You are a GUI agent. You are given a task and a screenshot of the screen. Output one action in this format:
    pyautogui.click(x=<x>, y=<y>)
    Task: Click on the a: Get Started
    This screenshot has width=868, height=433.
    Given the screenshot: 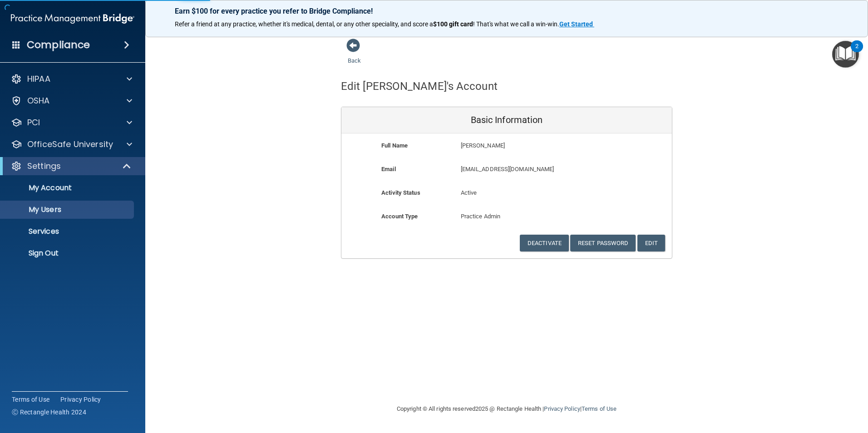 What is the action you would take?
    pyautogui.click(x=576, y=24)
    